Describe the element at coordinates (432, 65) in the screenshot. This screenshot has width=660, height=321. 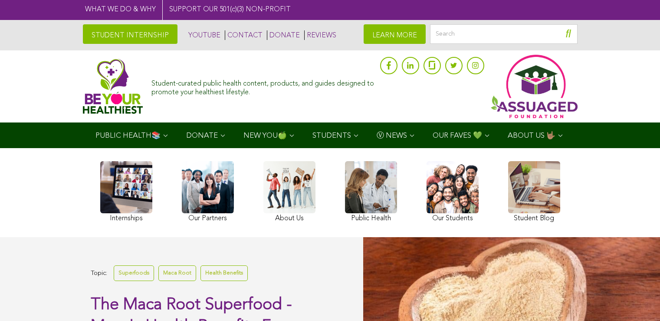
I see `img: glassdoor` at that location.